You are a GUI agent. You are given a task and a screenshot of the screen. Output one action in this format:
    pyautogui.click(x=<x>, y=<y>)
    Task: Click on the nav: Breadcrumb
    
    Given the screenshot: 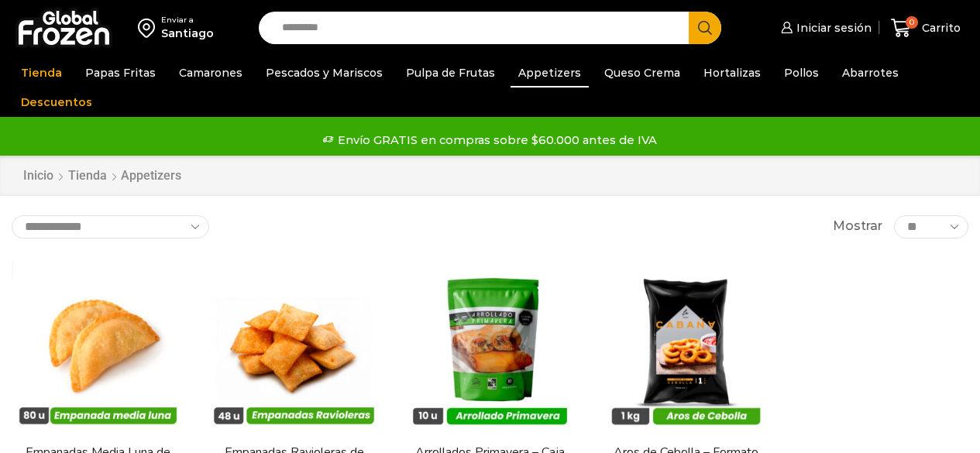 What is the action you would take?
    pyautogui.click(x=102, y=176)
    